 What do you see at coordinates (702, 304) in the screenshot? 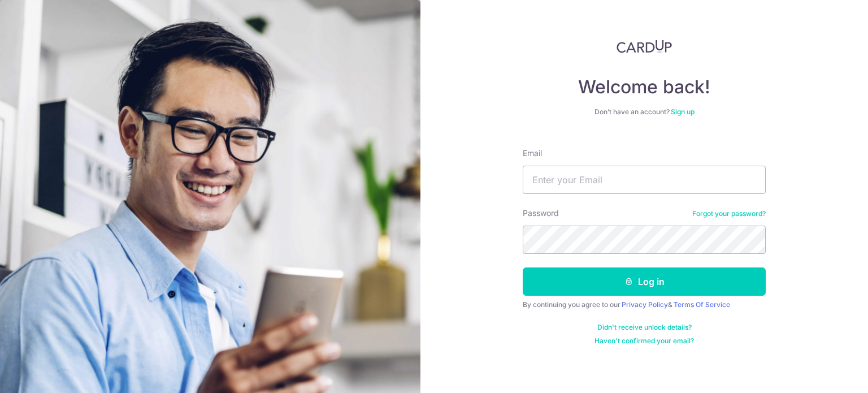
I see `a: Terms Of Service` at bounding box center [702, 304].